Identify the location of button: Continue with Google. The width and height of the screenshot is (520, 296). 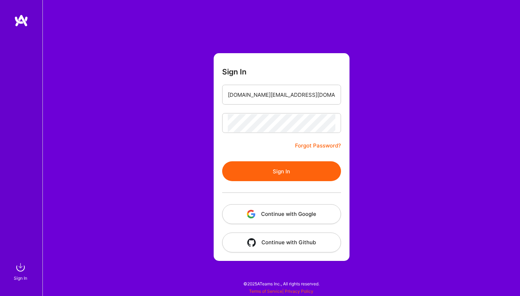
(282, 214).